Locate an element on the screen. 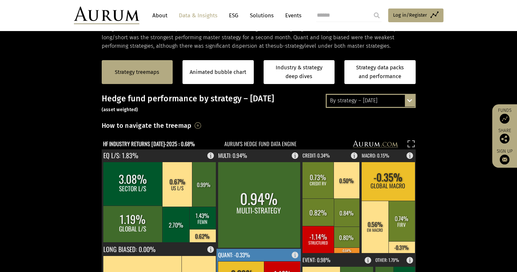 The height and width of the screenshot is (272, 517). a: Strategy data packs and performance is located at coordinates (380, 72).